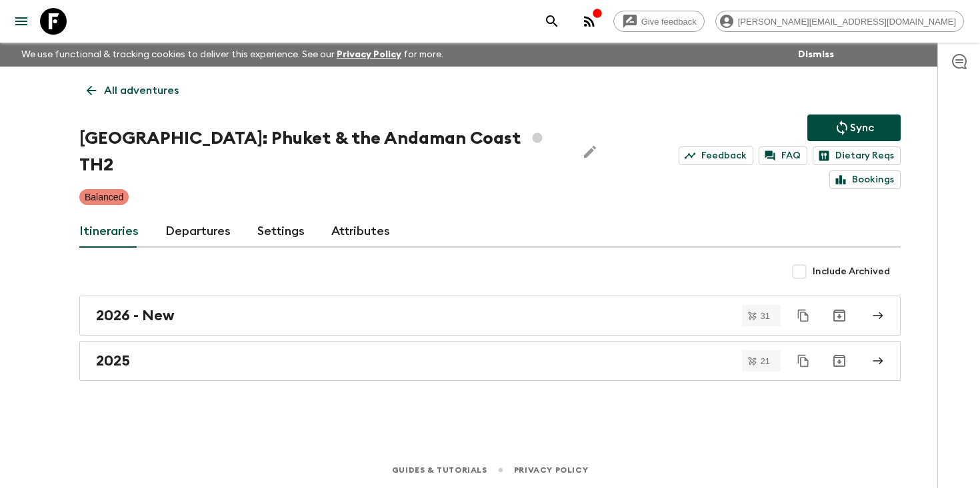 Image resolution: width=980 pixels, height=488 pixels. Describe the element at coordinates (21, 21) in the screenshot. I see `button: menu` at that location.